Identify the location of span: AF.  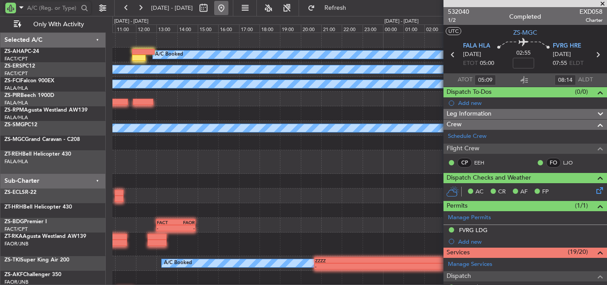
(524, 192).